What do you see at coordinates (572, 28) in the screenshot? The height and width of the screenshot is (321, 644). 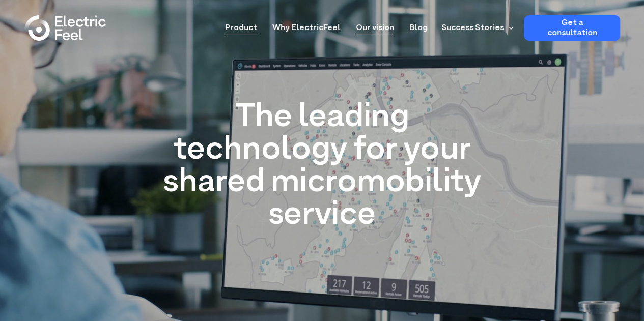 I see `a: Get a consultation` at bounding box center [572, 28].